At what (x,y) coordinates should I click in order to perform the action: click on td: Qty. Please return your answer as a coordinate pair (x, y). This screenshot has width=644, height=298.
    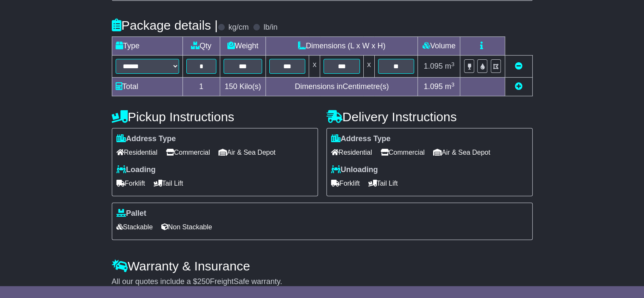
    Looking at the image, I should click on (201, 46).